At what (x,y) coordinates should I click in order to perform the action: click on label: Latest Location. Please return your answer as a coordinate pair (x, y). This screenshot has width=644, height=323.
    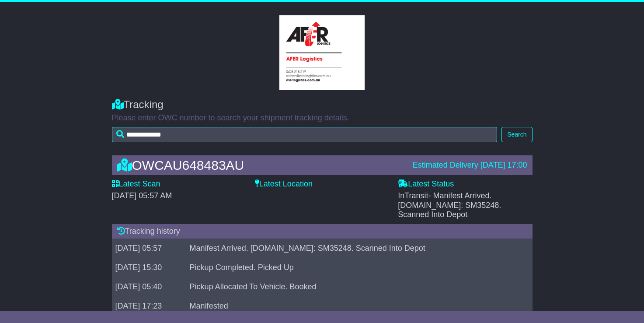
    Looking at the image, I should click on (284, 185).